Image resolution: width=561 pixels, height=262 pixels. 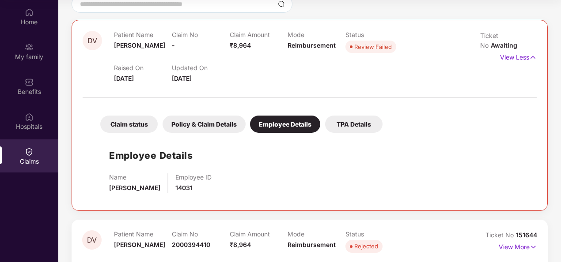 What do you see at coordinates (143, 68) in the screenshot?
I see `p: Raised On` at bounding box center [143, 68].